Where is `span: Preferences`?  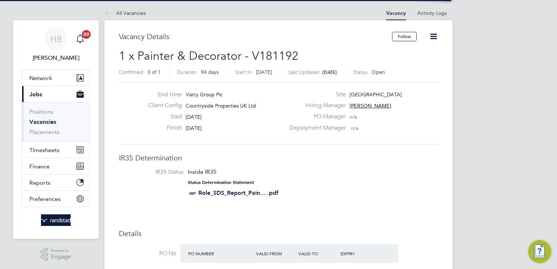
span: Preferences is located at coordinates (45, 199).